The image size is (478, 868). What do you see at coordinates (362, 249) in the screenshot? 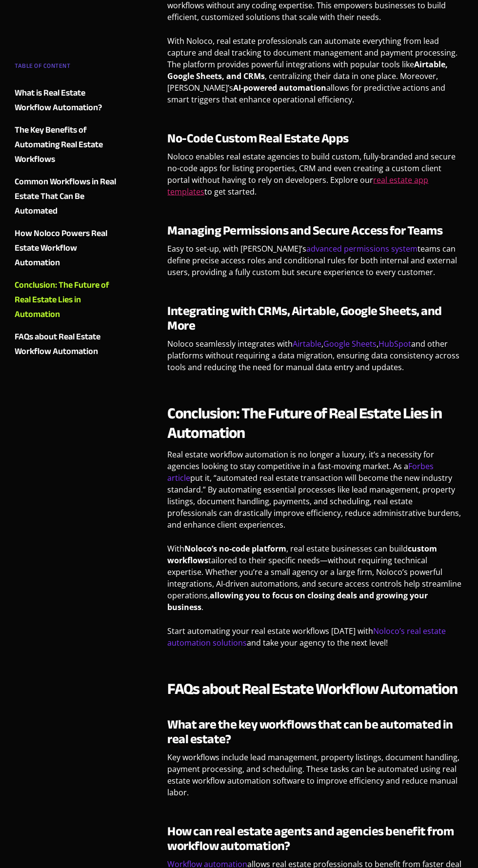
I see `a: advanced permissions system` at bounding box center [362, 249].